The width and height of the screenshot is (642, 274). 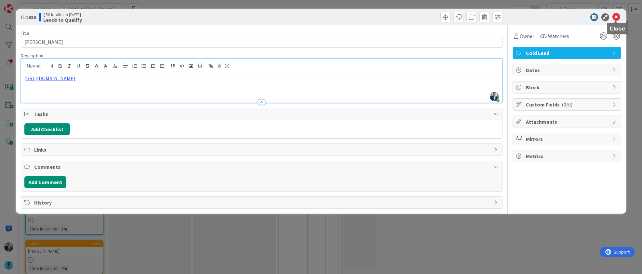 What do you see at coordinates (31, 17) in the screenshot?
I see `b: 1630` at bounding box center [31, 17].